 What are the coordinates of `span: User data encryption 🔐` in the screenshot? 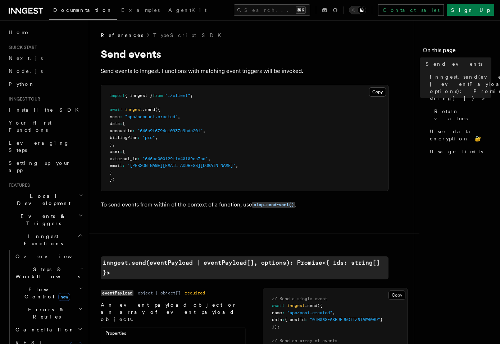 It's located at (460, 135).